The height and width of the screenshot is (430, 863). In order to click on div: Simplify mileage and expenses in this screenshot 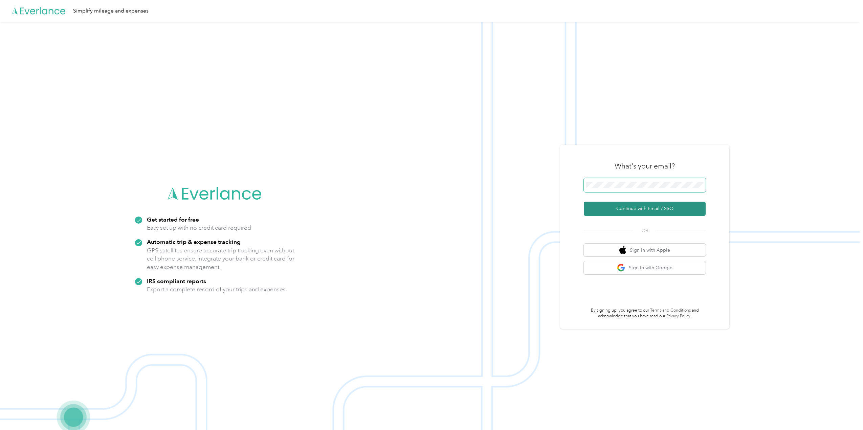, I will do `click(111, 11)`.